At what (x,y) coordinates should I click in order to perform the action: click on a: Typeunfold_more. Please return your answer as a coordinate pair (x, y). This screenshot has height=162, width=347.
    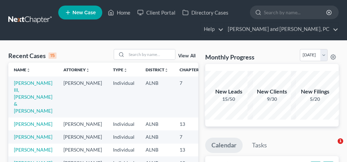
    Looking at the image, I should click on (120, 69).